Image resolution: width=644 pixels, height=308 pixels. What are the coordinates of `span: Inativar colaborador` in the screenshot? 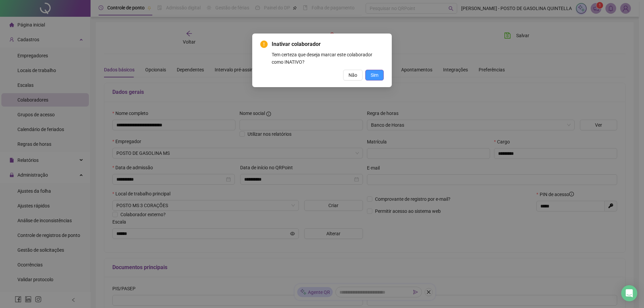 It's located at (328, 44).